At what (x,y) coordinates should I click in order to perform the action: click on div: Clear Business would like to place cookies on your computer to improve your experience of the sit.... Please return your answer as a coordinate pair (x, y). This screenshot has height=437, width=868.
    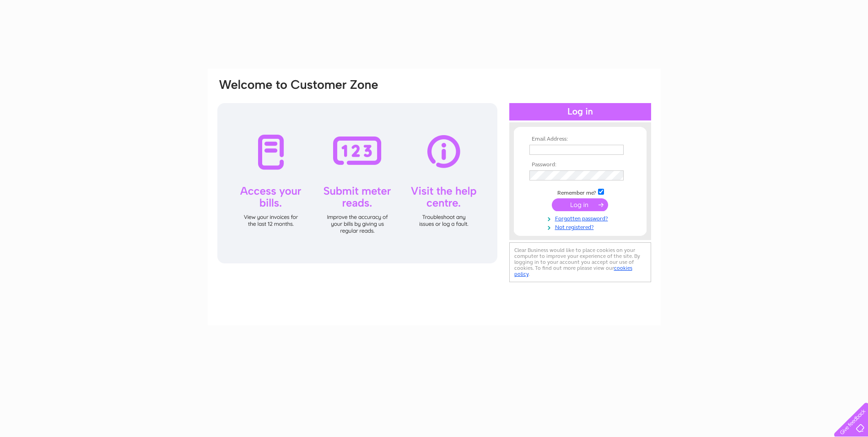
    Looking at the image, I should click on (580, 262).